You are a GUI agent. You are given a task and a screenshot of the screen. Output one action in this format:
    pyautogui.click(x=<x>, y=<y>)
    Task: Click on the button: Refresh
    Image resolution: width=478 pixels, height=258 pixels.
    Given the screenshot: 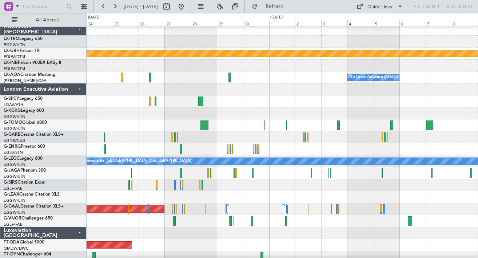 What is the action you would take?
    pyautogui.click(x=270, y=7)
    